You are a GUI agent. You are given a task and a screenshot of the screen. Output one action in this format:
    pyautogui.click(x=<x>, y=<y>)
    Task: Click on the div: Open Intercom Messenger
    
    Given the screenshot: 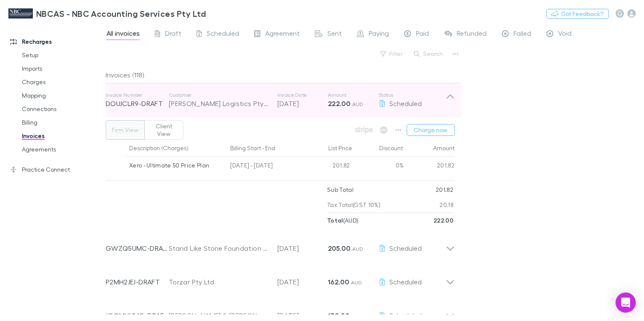 What is the action you would take?
    pyautogui.click(x=626, y=302)
    